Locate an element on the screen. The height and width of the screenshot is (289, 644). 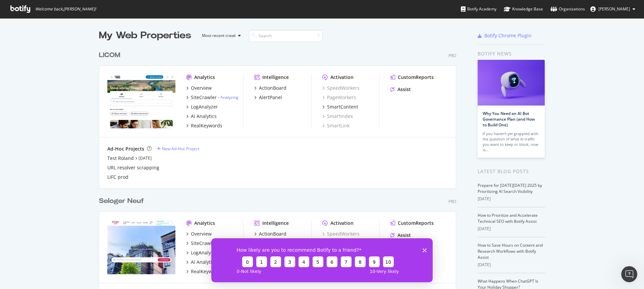
div: LICOM is located at coordinates (110, 55).